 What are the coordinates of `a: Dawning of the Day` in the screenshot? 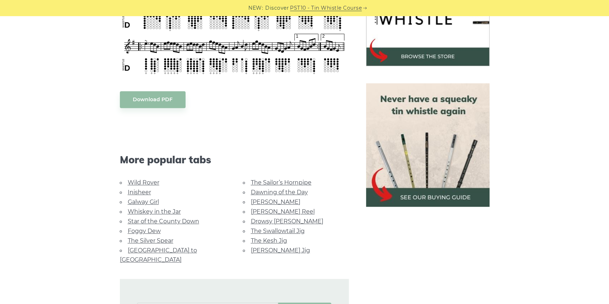 It's located at (279, 192).